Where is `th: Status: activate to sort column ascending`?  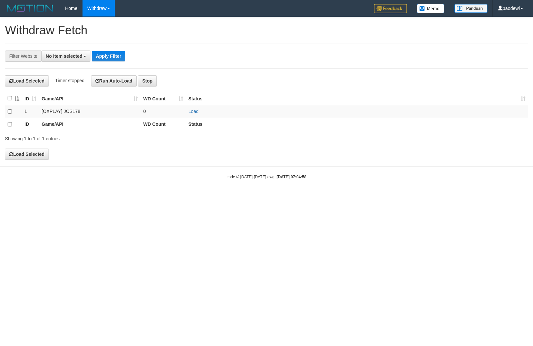
th: Status: activate to sort column ascending is located at coordinates (357, 98).